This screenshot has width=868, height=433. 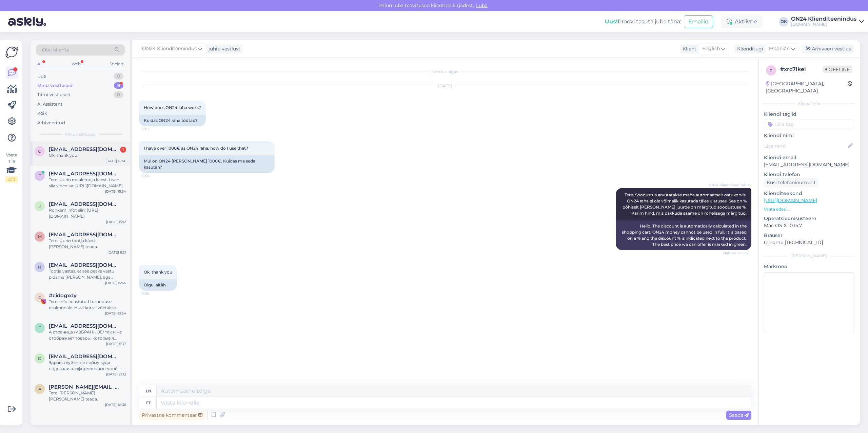 What do you see at coordinates (84, 204) in the screenshot?
I see `span: krislinp.pari@gmail.com` at bounding box center [84, 204].